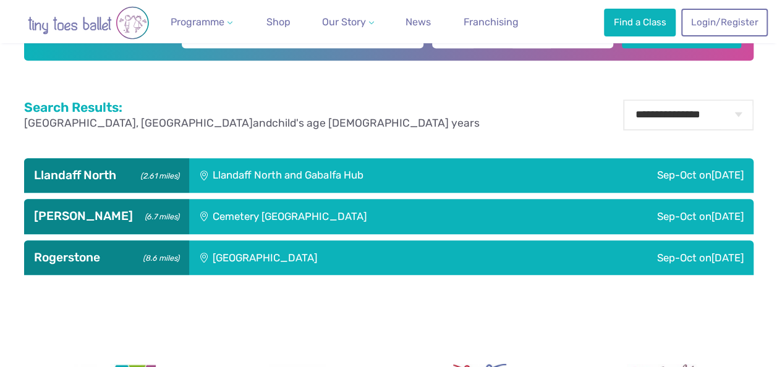  I want to click on a: Franchising, so click(491, 22).